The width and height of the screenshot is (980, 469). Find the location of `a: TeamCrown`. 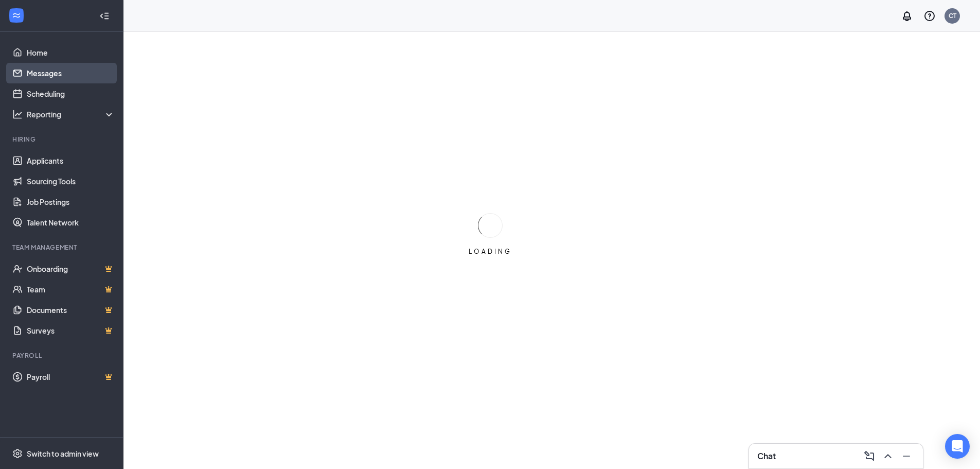

a: TeamCrown is located at coordinates (71, 289).